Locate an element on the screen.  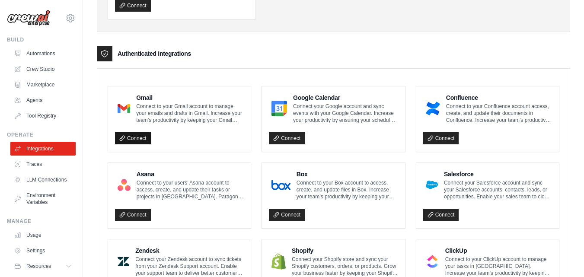
span: Resources is located at coordinates (38, 266).